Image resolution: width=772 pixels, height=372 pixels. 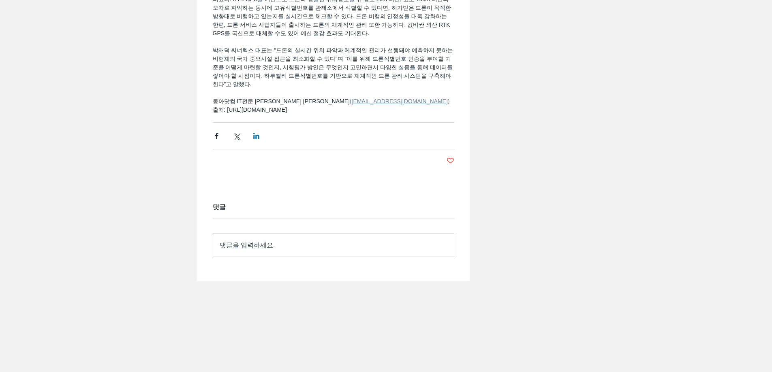 I want to click on button: 페이스북으로 공유, so click(x=216, y=136).